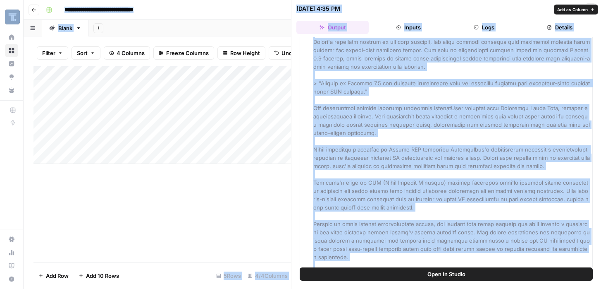 Image resolution: width=601 pixels, height=289 pixels. What do you see at coordinates (242, 53) in the screenshot?
I see `button: Row Height` at bounding box center [242, 53].